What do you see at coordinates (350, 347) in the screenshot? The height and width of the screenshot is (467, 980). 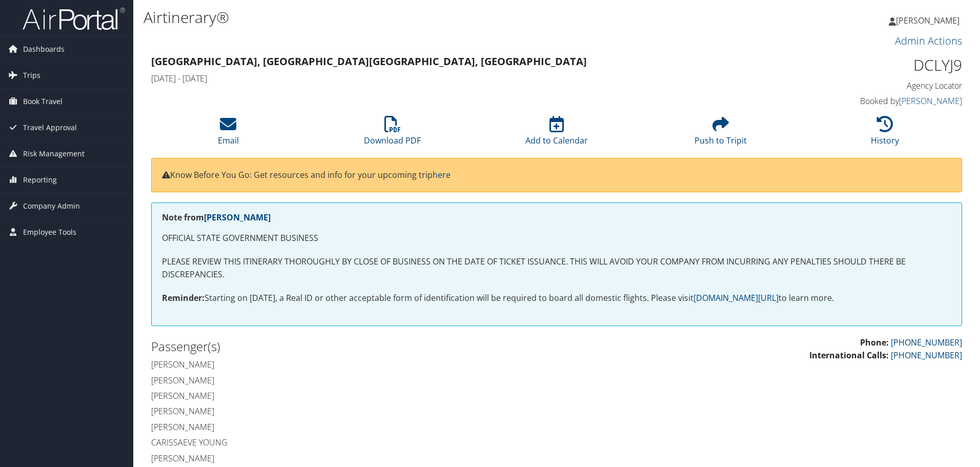 I see `h2: Passenger(s)` at bounding box center [350, 347].